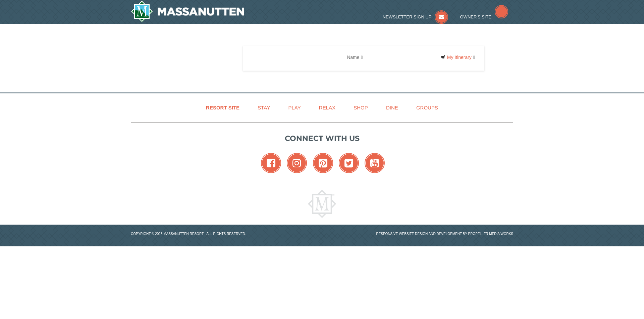  I want to click on a: Newsletter Sign Up, so click(416, 17).